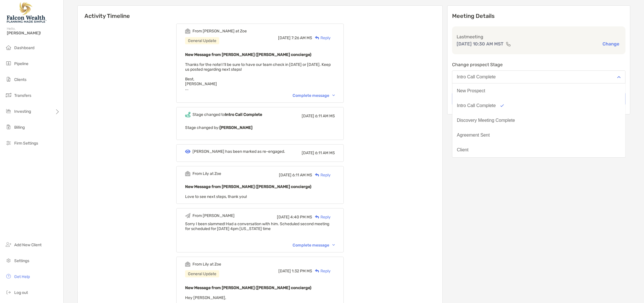 The height and width of the screenshot is (303, 644). What do you see at coordinates (539, 37) in the screenshot?
I see `p: Last meeting` at bounding box center [539, 37].